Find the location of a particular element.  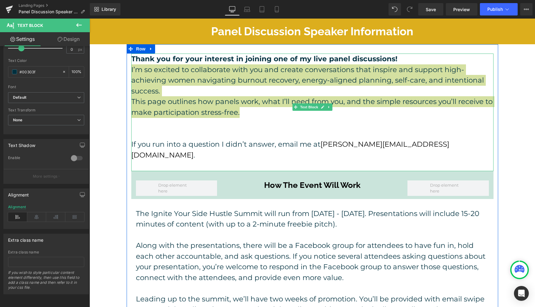

div: If you wish to style particular content element differently, then use this field to add a class n... is located at coordinates (46, 282).